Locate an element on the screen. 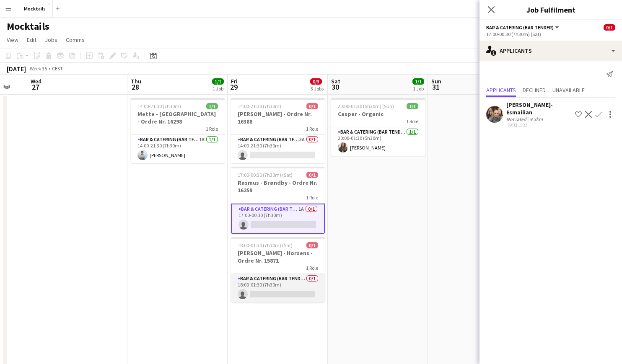 The width and height of the screenshot is (622, 364). button: Mocktails is located at coordinates (35, 8).